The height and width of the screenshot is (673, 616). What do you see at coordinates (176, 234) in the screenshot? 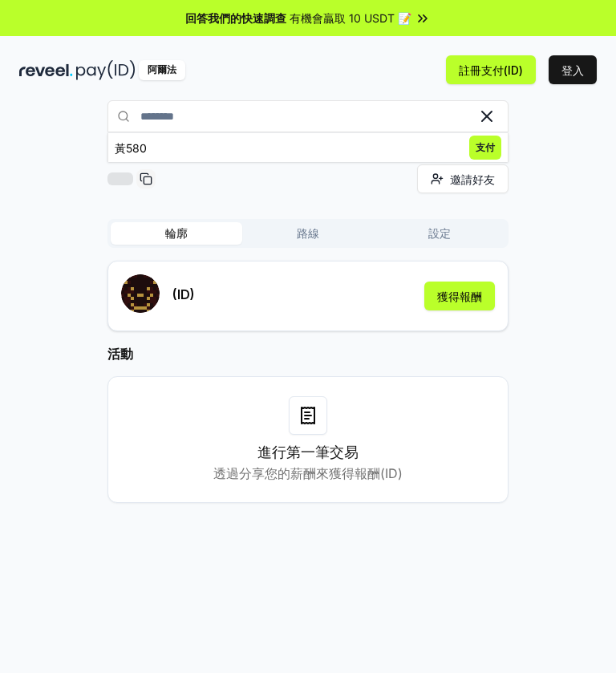
I see `button: 輪廓` at bounding box center [176, 234].